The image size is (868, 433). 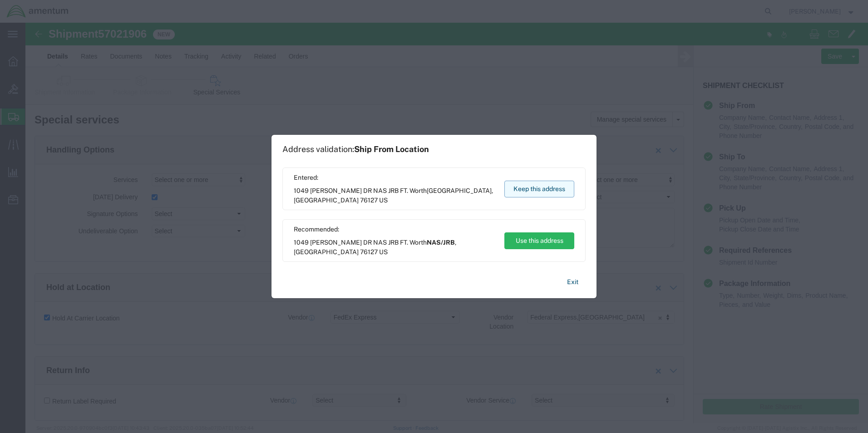 What do you see at coordinates (540, 241) in the screenshot?
I see `button: Use this address` at bounding box center [540, 241].